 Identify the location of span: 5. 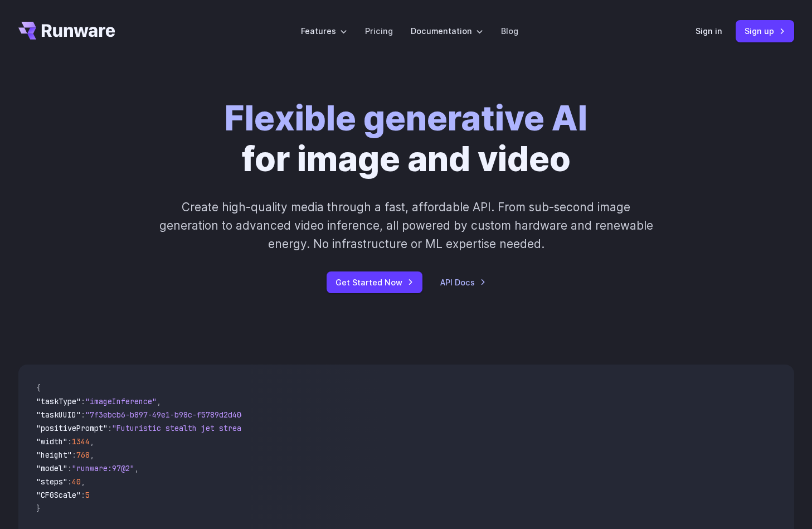
(88, 496).